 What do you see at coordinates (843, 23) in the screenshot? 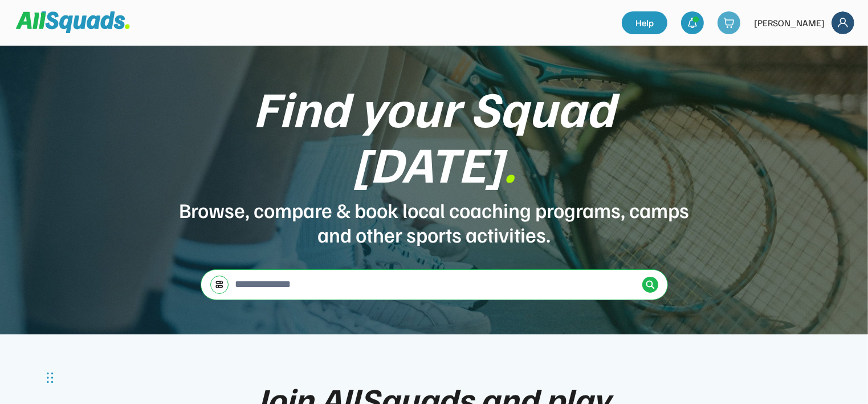
I see `img: Frame%2018.svg` at bounding box center [843, 23].